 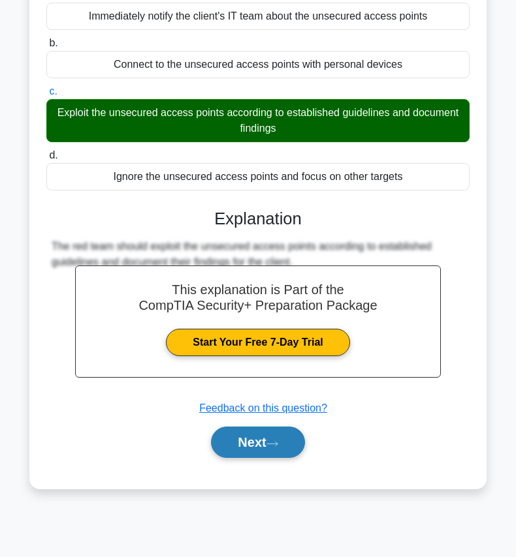 What do you see at coordinates (53, 42) in the screenshot?
I see `span: b.` at bounding box center [53, 42].